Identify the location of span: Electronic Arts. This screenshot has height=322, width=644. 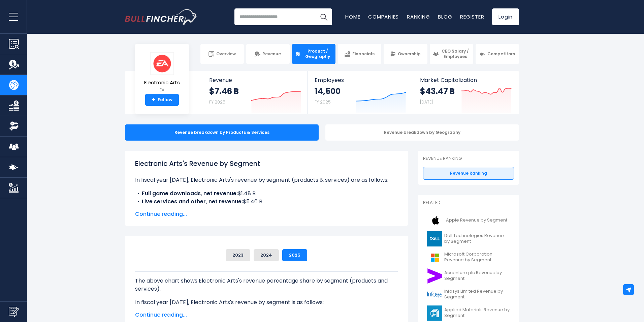
(162, 82).